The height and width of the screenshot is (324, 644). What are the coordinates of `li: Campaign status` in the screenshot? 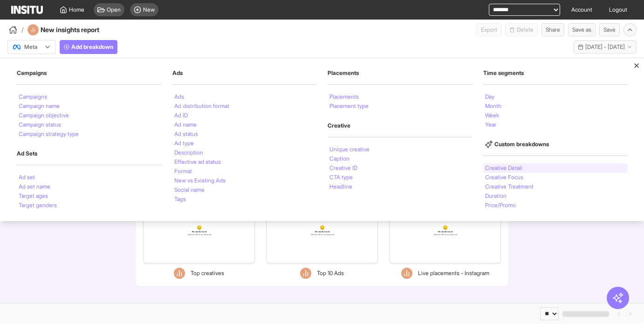 It's located at (40, 125).